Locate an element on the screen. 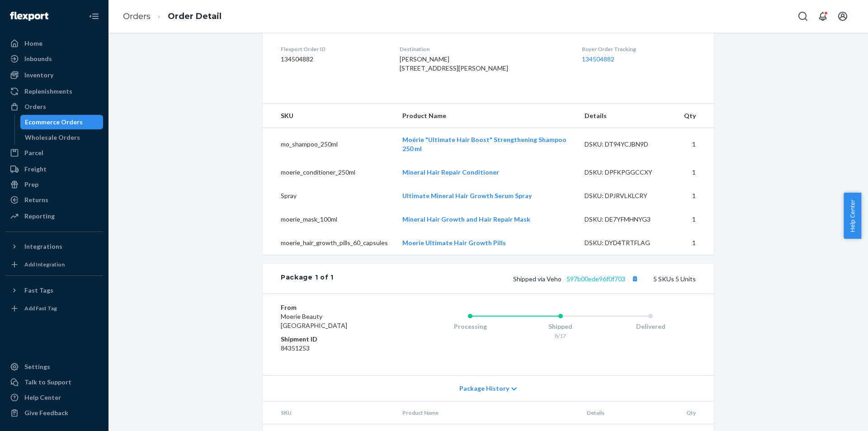  a: Returns is located at coordinates (55, 200).